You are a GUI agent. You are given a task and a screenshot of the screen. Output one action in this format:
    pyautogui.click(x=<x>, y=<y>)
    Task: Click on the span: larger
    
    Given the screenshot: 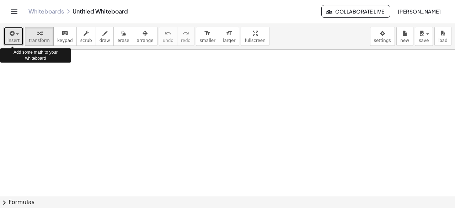 What is the action you would take?
    pyautogui.click(x=229, y=41)
    